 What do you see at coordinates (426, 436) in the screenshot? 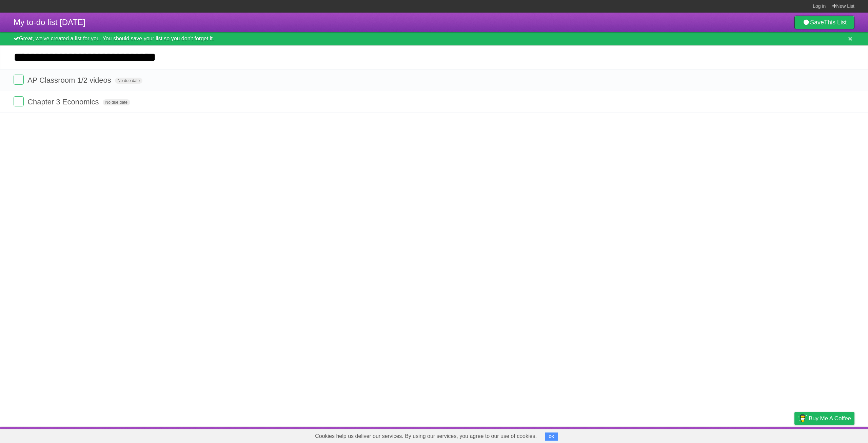
I see `span: Cookies help us deliver our services. By using our services, you agree to our use of cookies.` at bounding box center [426, 436].